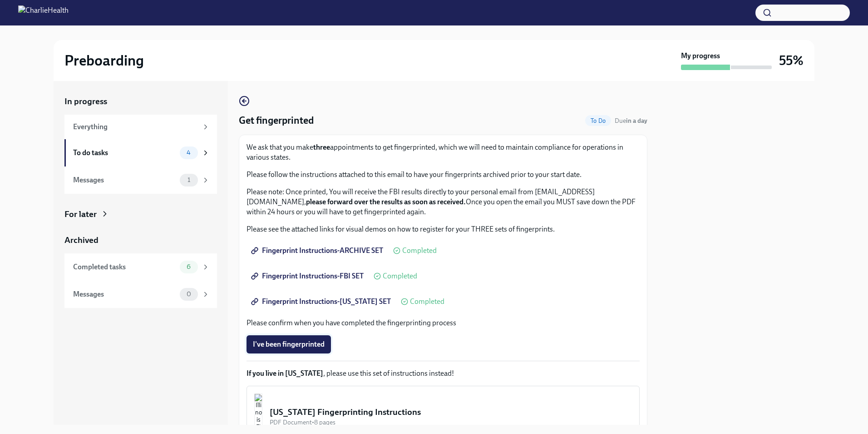 This screenshot has height=434, width=868. I want to click on div: For later, so click(81, 214).